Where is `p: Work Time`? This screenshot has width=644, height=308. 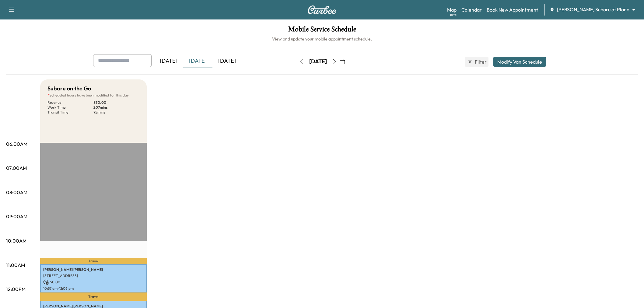 p: Work Time is located at coordinates (70, 107).